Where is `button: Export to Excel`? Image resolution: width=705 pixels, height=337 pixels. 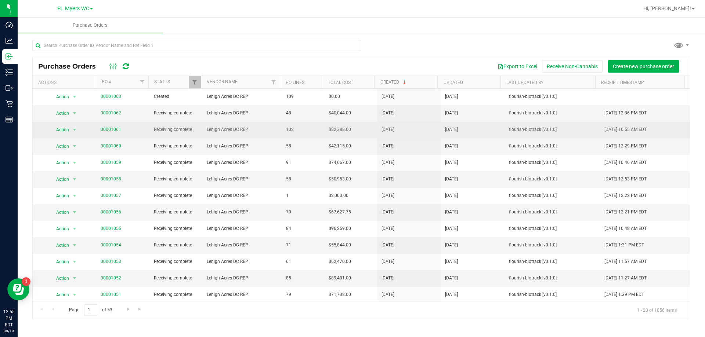
button: Export to Excel is located at coordinates (517, 66).